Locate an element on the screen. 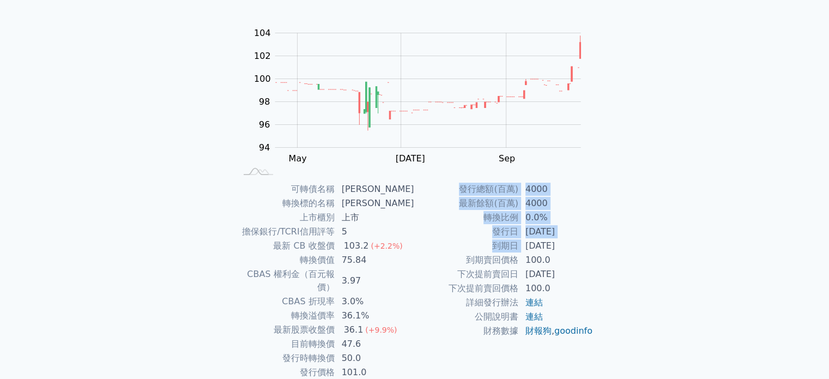 Image resolution: width=829 pixels, height=379 pixels. td: 75.84 is located at coordinates (375, 260).